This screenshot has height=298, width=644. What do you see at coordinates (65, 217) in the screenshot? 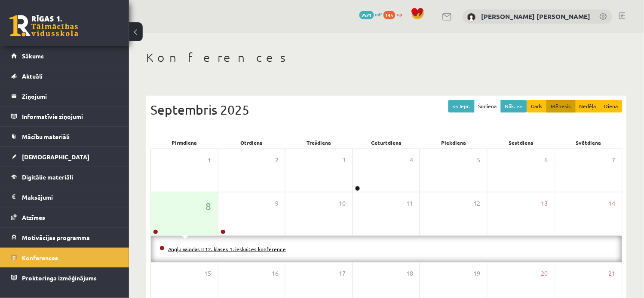
I see `a: Atzīmes` at bounding box center [65, 217].